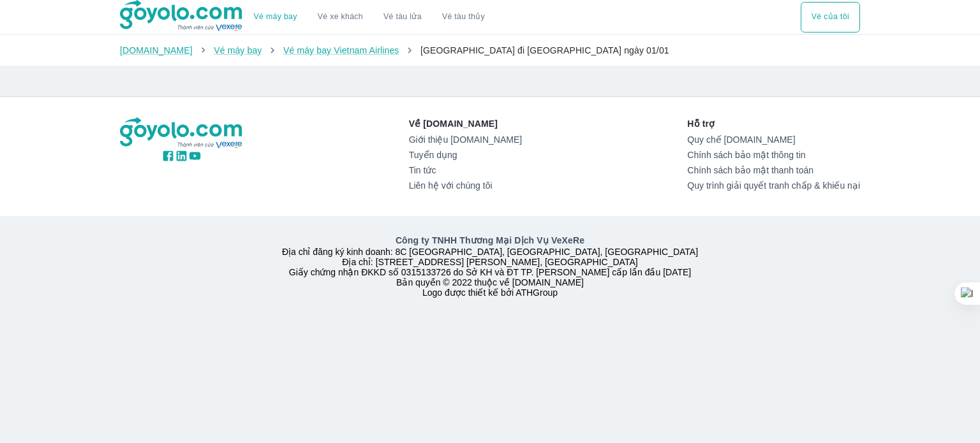  Describe the element at coordinates (773, 185) in the screenshot. I see `a: Quy trình giải quyết tranh chấp & khiếu nại` at that location.